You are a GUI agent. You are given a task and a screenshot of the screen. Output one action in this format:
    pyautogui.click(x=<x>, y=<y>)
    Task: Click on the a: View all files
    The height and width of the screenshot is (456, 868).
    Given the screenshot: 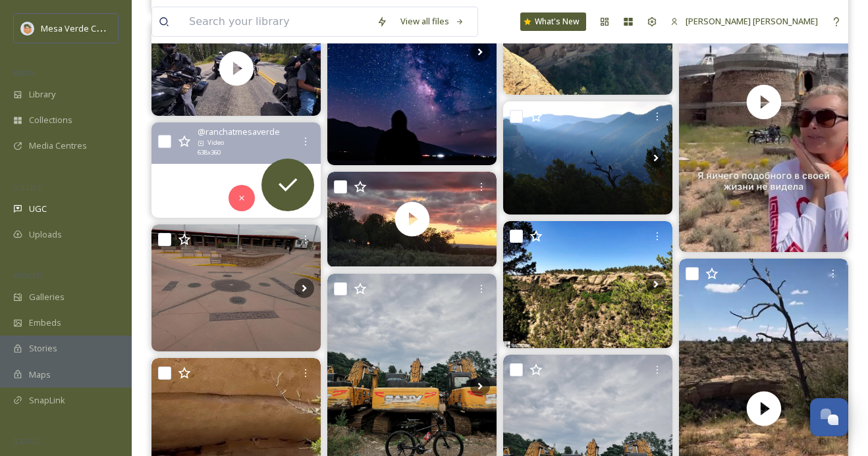 What is the action you would take?
    pyautogui.click(x=432, y=21)
    